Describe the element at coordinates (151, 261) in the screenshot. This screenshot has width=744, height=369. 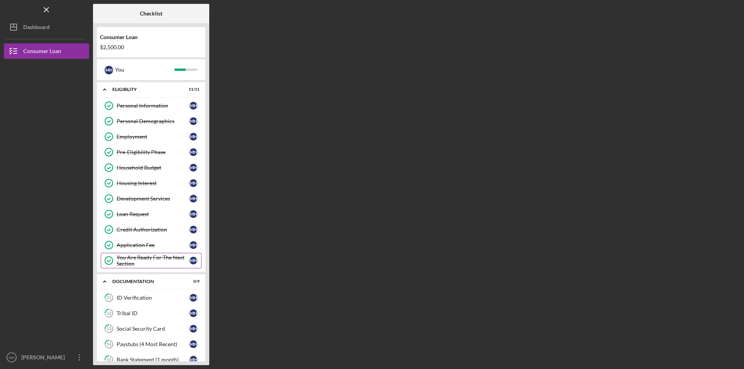
I see `a: You Are Ready For The Next SectionMH` at that location.